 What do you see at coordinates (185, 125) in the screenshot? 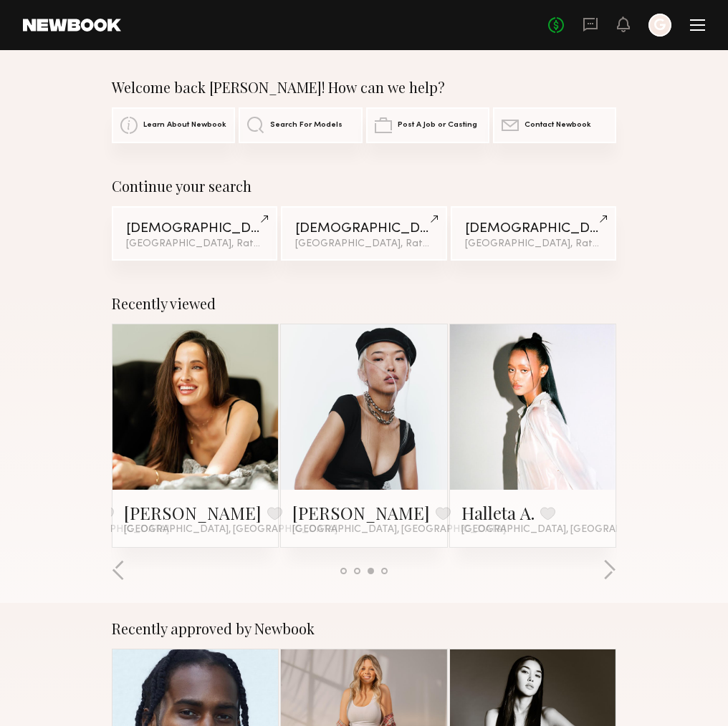
I see `span: Learn About Newbook` at bounding box center [185, 125].